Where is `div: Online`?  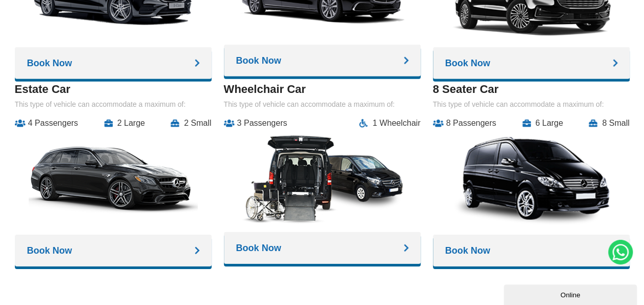 div: Online is located at coordinates (67, 12).